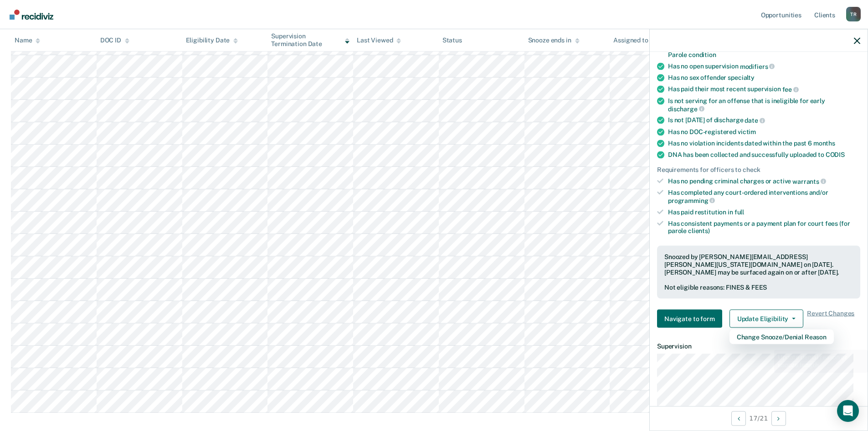 This screenshot has width=868, height=431. What do you see at coordinates (791, 89) in the screenshot?
I see `span: fee` at bounding box center [791, 89].